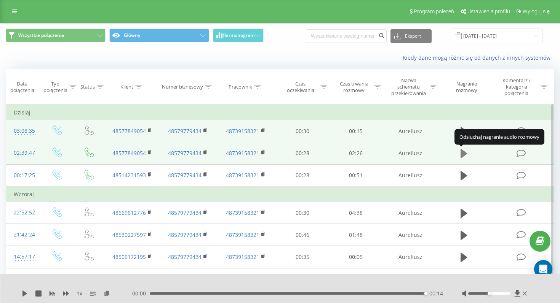 Image resolution: width=560 pixels, height=303 pixels. I want to click on button: Harmonogram, so click(238, 35).